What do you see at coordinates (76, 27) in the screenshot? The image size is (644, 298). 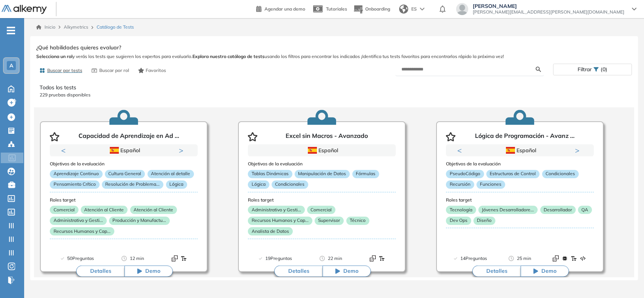 I see `span: Alkymetrics` at bounding box center [76, 27].